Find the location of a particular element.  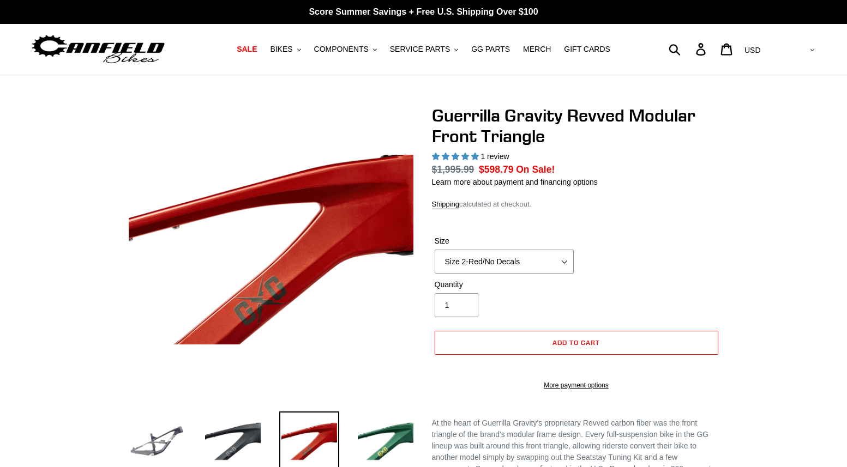

span: SALE is located at coordinates (246, 49).